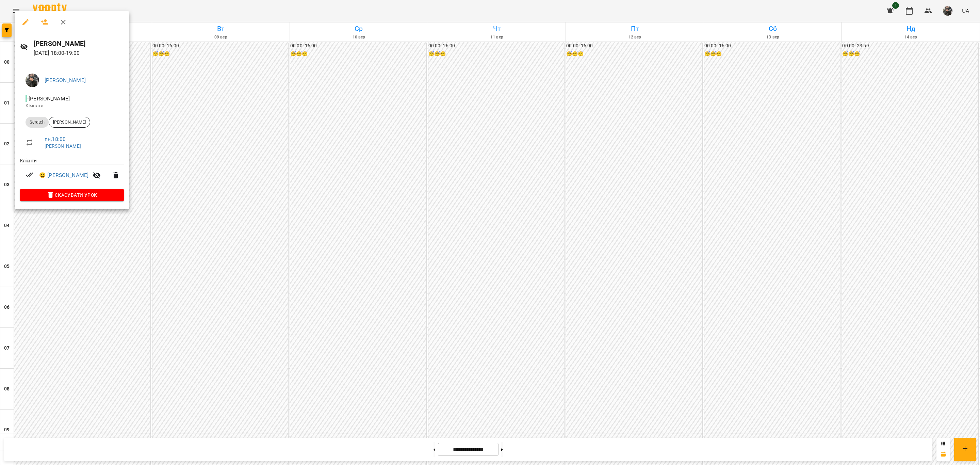 The width and height of the screenshot is (980, 465). What do you see at coordinates (72, 195) in the screenshot?
I see `button: Скасувати Урок` at bounding box center [72, 195].